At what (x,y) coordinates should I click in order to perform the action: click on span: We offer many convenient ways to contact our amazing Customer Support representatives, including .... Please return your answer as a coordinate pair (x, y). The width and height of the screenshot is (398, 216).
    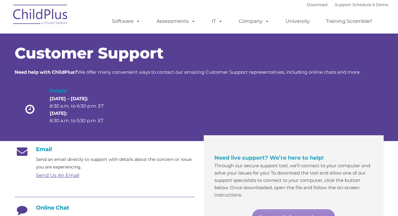
    Looking at the image, I should click on (187, 72).